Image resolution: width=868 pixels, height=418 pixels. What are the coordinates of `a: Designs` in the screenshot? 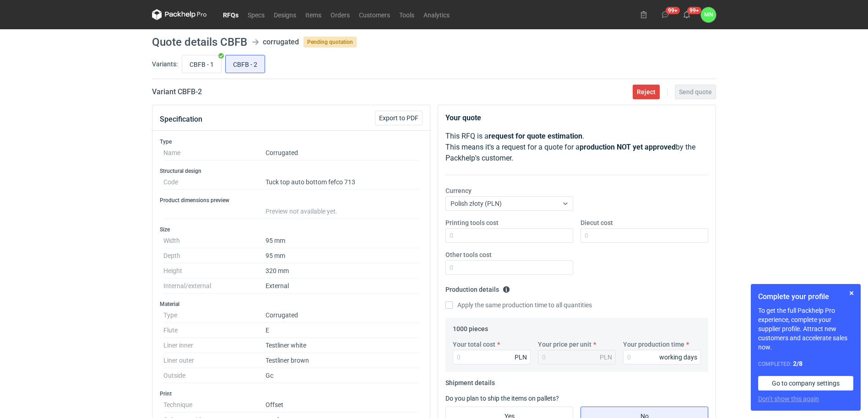 It's located at (284, 14).